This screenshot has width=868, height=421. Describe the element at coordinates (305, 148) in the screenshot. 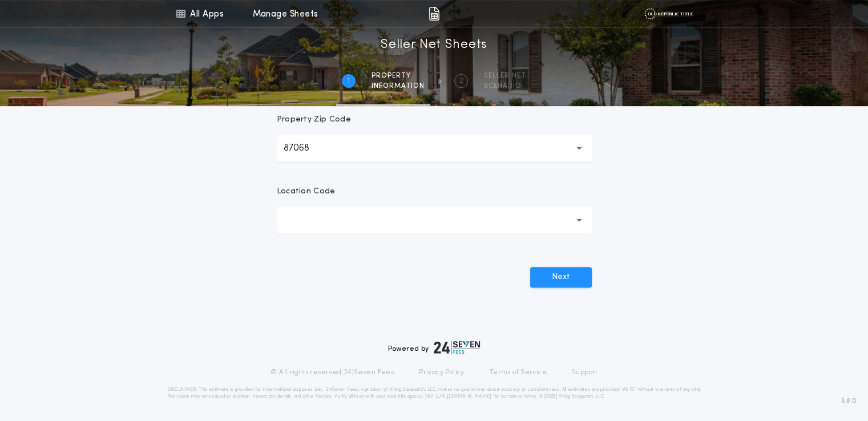

I see `p: 87068` at that location.